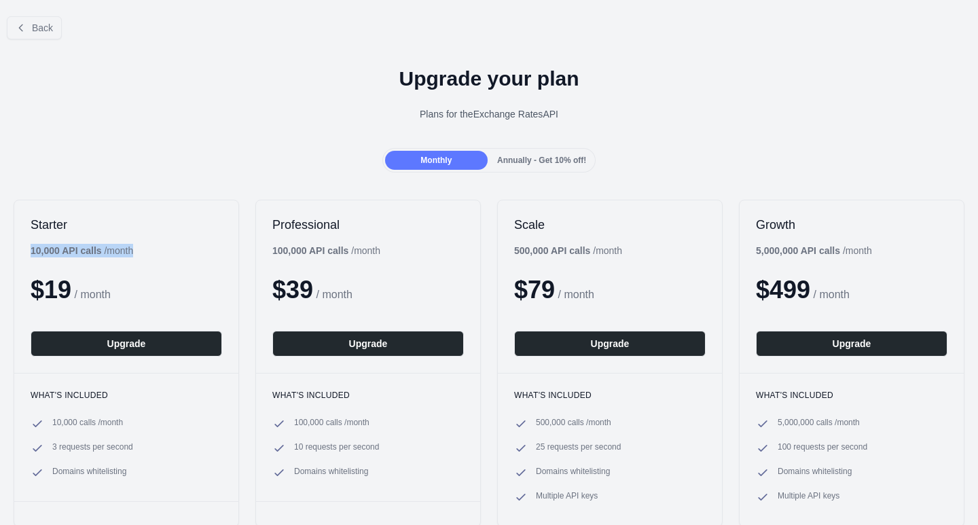 The image size is (978, 525). What do you see at coordinates (852, 225) in the screenshot?
I see `h2: Growth` at bounding box center [852, 225].